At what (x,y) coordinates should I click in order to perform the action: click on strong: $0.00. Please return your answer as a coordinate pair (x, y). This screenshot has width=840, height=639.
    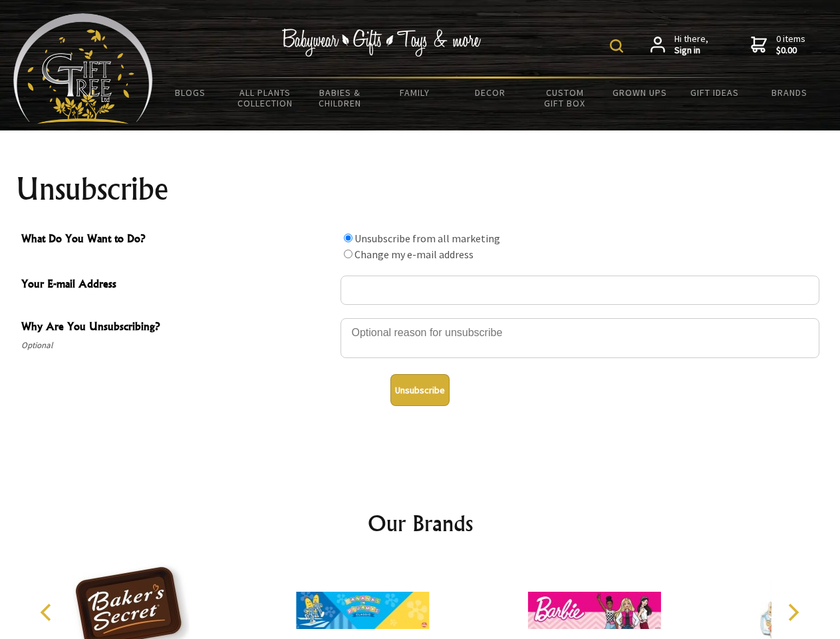
    Looking at the image, I should click on (791, 50).